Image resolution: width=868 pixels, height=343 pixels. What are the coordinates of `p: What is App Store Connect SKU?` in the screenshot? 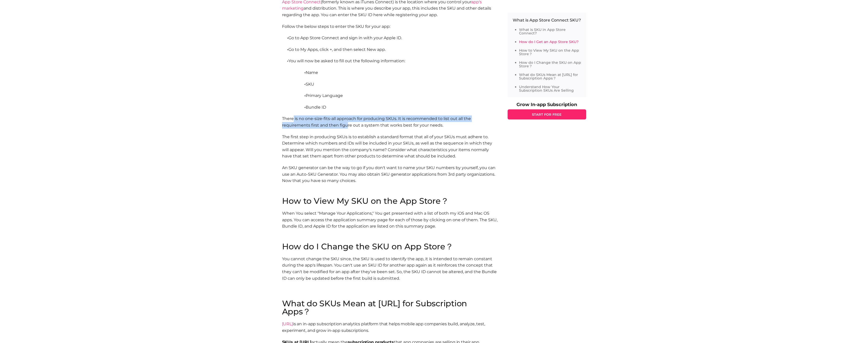 It's located at (547, 20).